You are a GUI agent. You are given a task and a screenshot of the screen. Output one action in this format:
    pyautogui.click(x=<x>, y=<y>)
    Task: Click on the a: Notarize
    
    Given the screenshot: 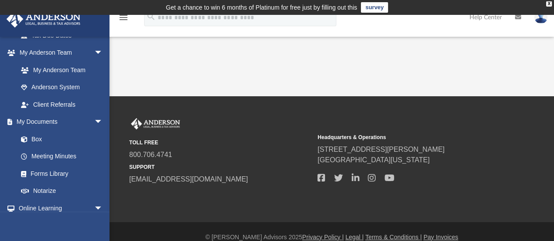 What is the action you would take?
    pyautogui.click(x=62, y=191)
    